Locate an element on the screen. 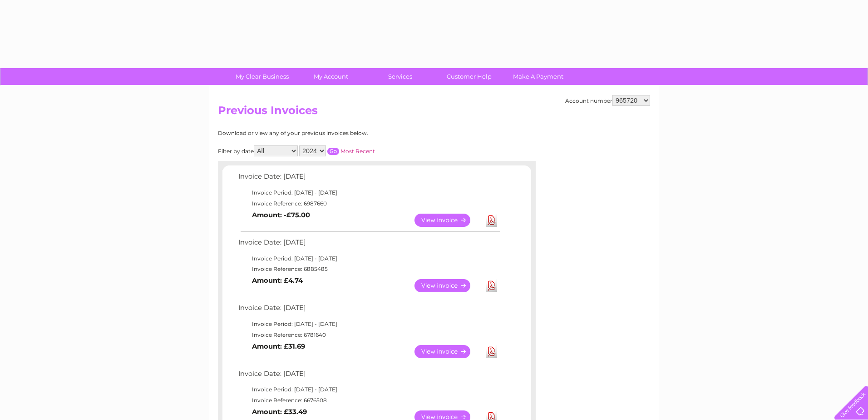  a: My Account is located at coordinates (331, 76).